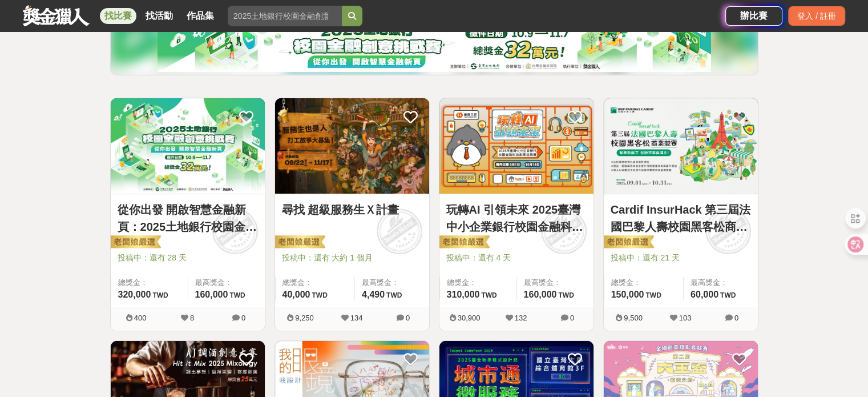  I want to click on span: 投稿中：還有 21 天, so click(681, 258).